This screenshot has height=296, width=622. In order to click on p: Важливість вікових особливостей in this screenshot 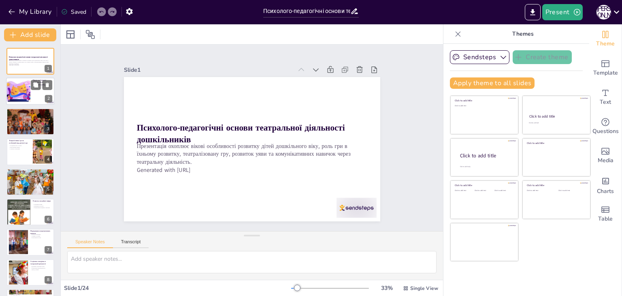, I will do `click(43, 85)`.